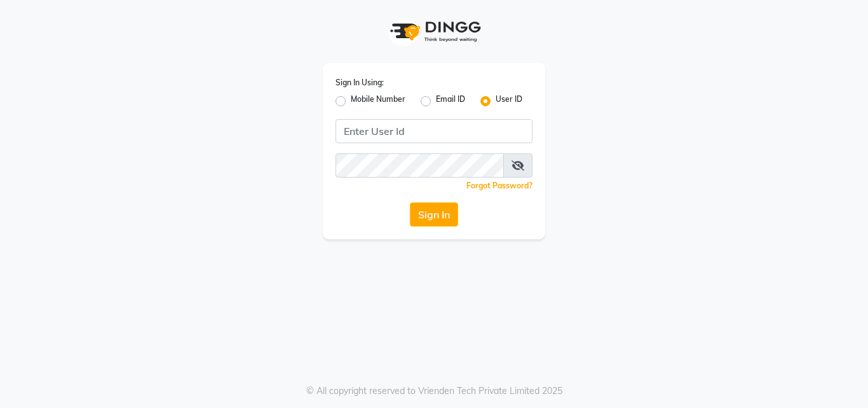 This screenshot has width=868, height=408. Describe the element at coordinates (509, 101) in the screenshot. I see `label: User ID` at that location.